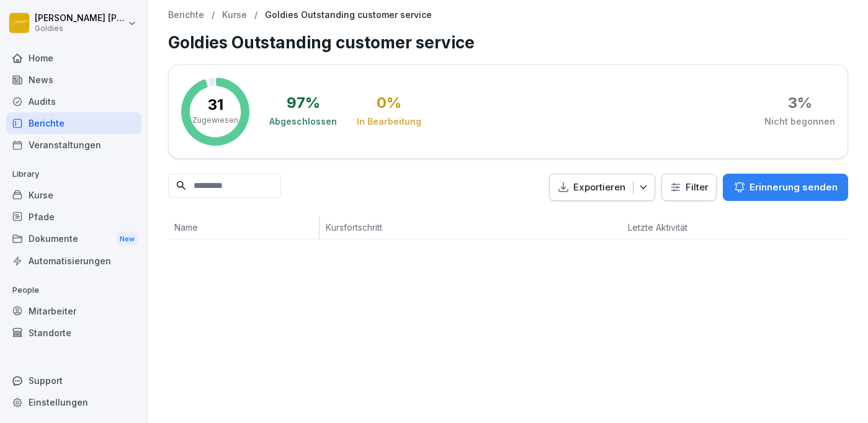 This screenshot has width=868, height=423. I want to click on a: Automatisierungen, so click(74, 260).